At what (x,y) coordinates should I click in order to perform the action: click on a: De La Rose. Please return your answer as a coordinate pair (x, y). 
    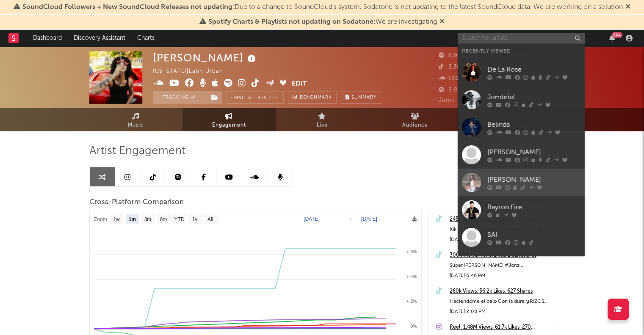
    Looking at the image, I should click on (521, 72).